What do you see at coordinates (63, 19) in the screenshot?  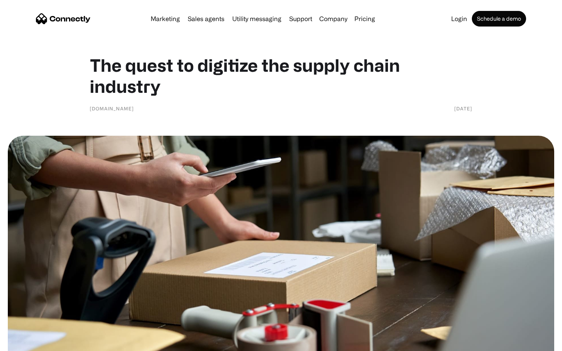 I see `a: home` at bounding box center [63, 19].